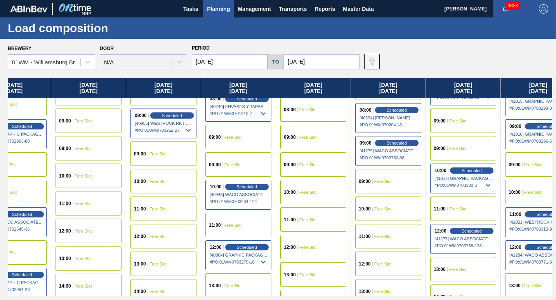 Image resolution: width=556 pixels, height=300 pixels. Describe the element at coordinates (76, 28) in the screenshot. I see `h1: Load composition` at that location.